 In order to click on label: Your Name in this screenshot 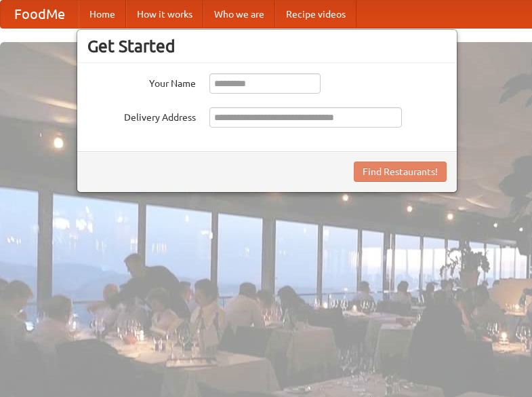, I will do `click(142, 81)`.